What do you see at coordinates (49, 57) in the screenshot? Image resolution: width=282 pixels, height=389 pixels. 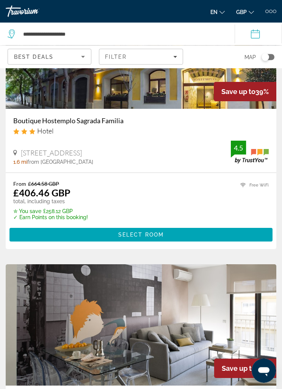 I see `mat-select: Sort by` at bounding box center [49, 57].